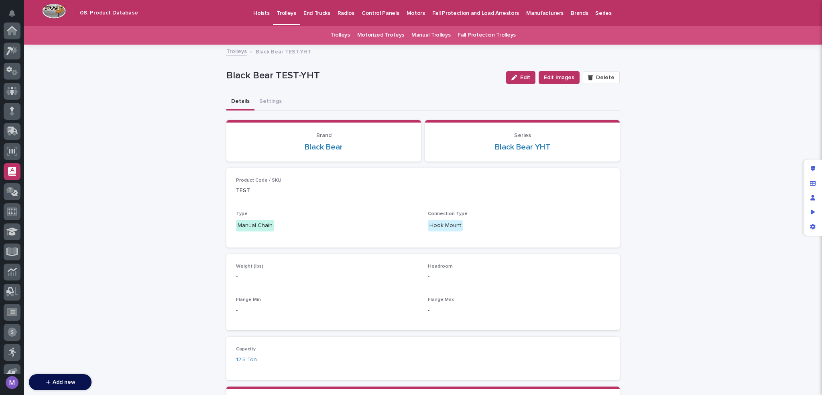  What do you see at coordinates (324, 147) in the screenshot?
I see `a: Black Bear` at bounding box center [324, 147].